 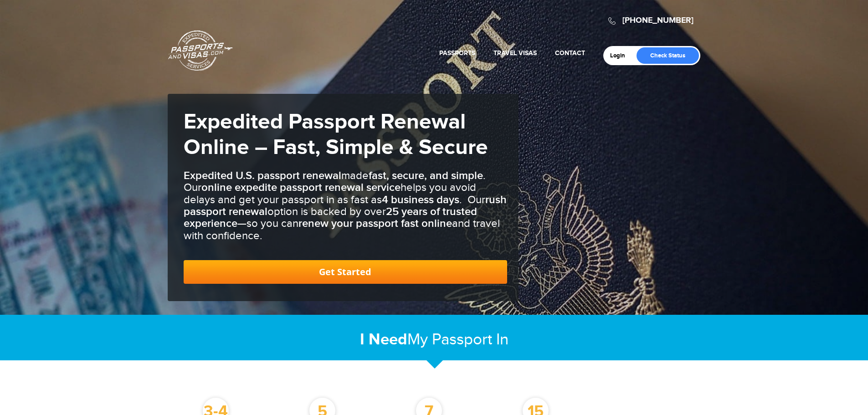 I want to click on strong: Expedited Passport Renewal Online – Fast, Simple & Secure, so click(x=336, y=135).